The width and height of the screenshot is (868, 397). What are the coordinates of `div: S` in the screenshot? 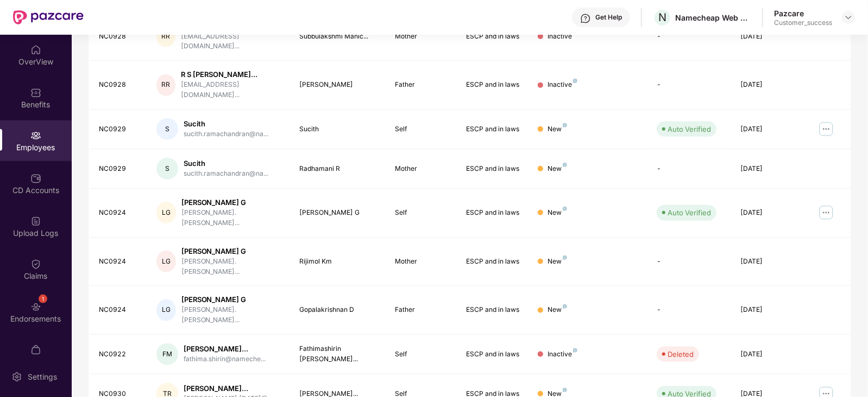 It's located at (167, 129).